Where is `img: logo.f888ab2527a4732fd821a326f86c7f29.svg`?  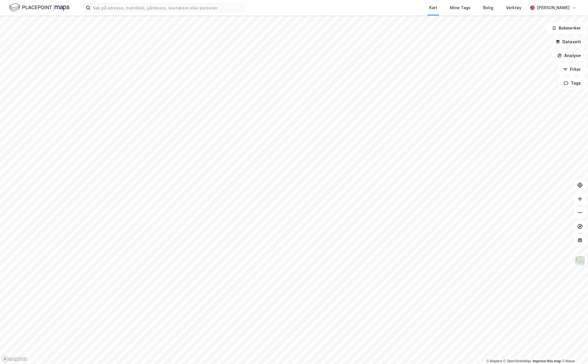
img: logo.f888ab2527a4732fd821a326f86c7f29.svg is located at coordinates (39, 8).